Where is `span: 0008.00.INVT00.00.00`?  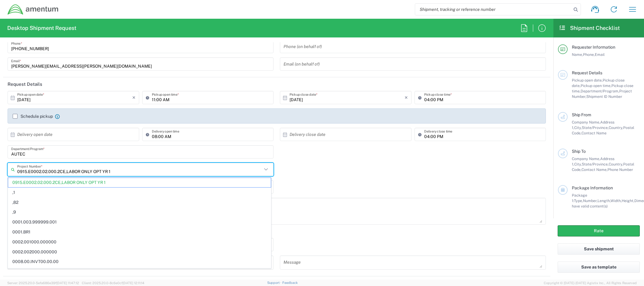
span: 0008.00.INVT00.00.00 is located at coordinates (139, 262).